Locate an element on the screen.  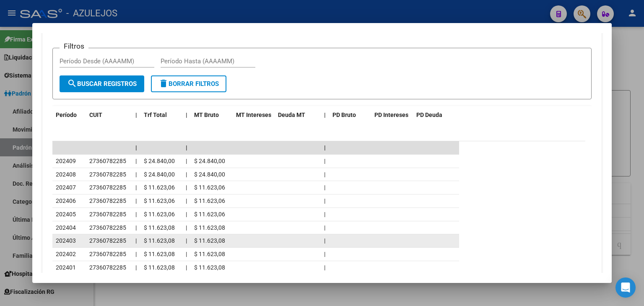
div: Open Intercom Messenger is located at coordinates (626, 287).